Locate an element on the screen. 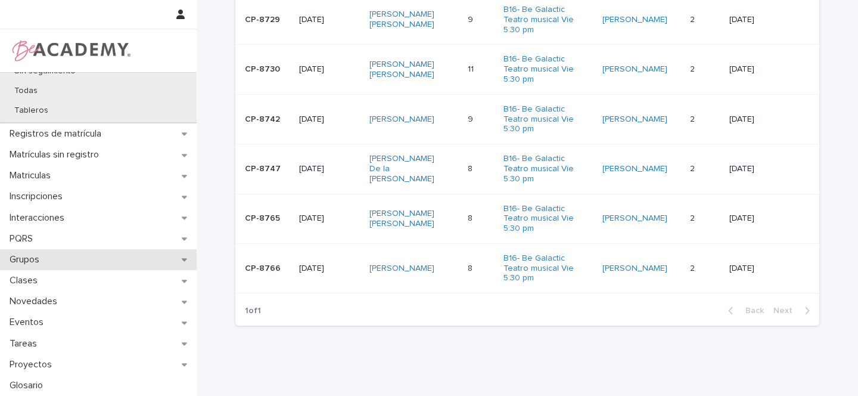 Image resolution: width=858 pixels, height=396 pixels. p: CP-8765 is located at coordinates (267, 218).